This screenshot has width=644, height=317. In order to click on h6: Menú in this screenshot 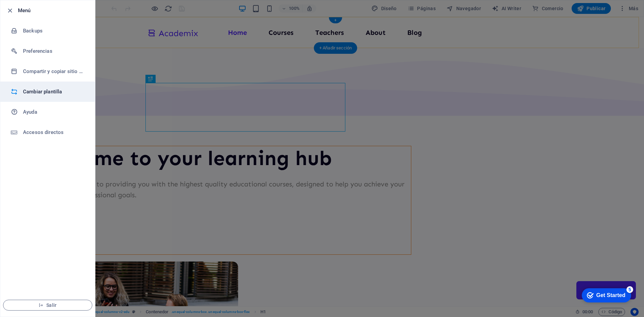, I will do `click(54, 11)`.